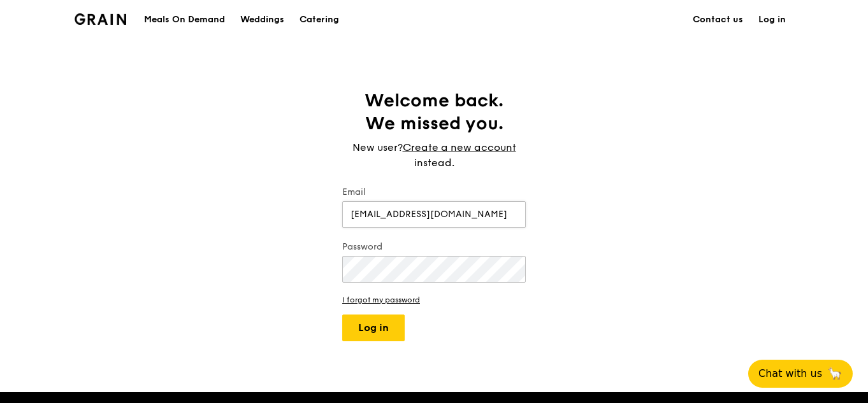 This screenshot has height=403, width=868. Describe the element at coordinates (434, 247) in the screenshot. I see `label: Password` at that location.